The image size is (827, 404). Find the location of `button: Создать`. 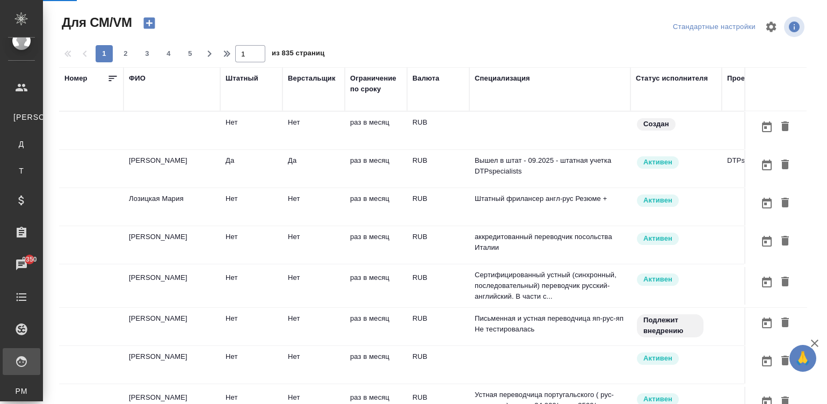

button: Создать is located at coordinates (149, 23).